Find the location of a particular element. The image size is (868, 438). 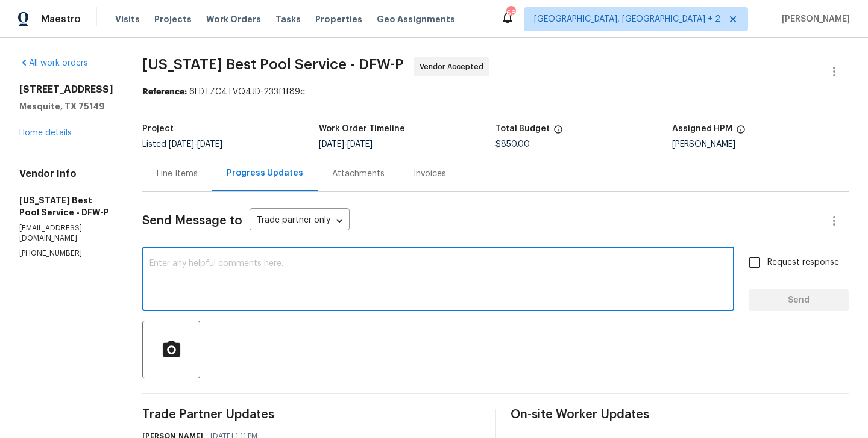

span: Vendor Accepted is located at coordinates (454, 67).